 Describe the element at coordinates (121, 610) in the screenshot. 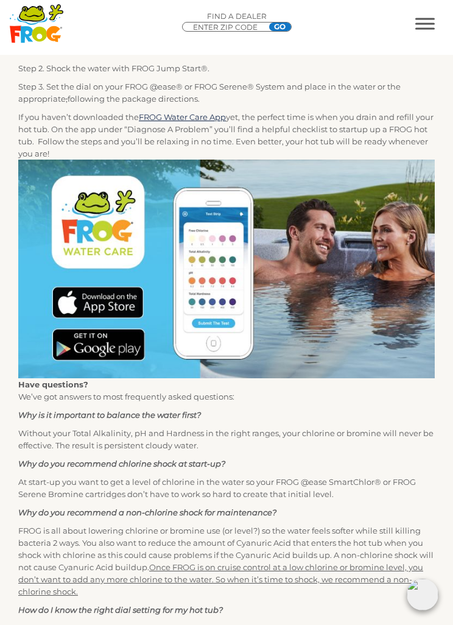

I see `em: How do I know the right dial setting for my hot tub?` at that location.